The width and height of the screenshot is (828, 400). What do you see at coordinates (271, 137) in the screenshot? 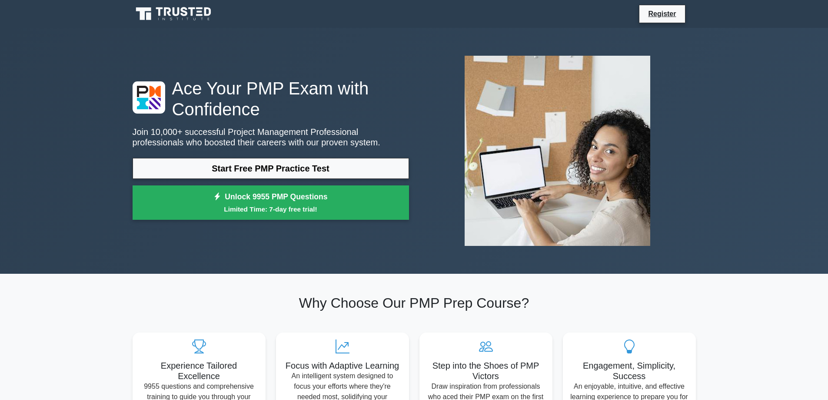
I see `p: Join 10,000+ successful Project Management Professional professionals who boosted their careers w...` at bounding box center [271, 137].